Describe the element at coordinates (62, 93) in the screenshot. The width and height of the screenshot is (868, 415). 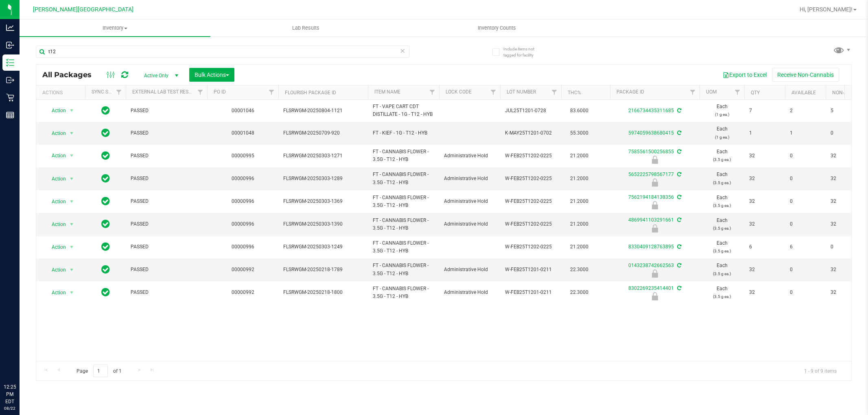
I see `div: Actions` at that location.